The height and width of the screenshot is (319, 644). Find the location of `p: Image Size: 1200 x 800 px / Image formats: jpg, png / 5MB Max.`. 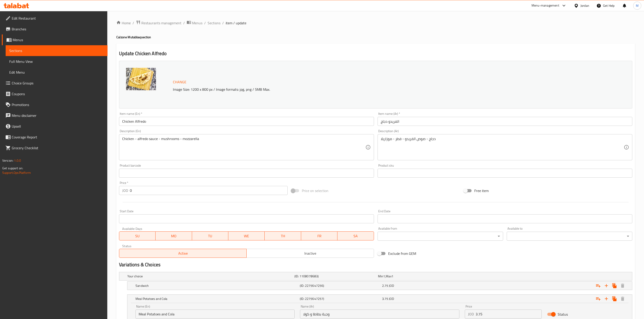

p: Image Size: 1200 x 800 px / Image formats: jpg, png / 5MB Max. is located at coordinates (358, 89).